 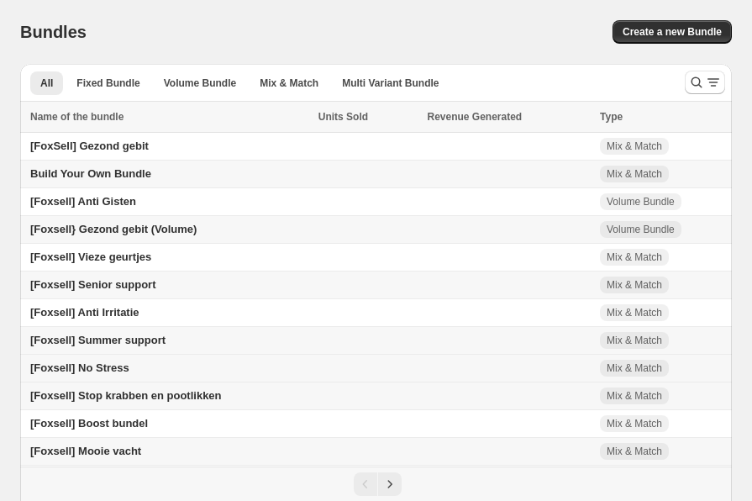 I want to click on span: [Foxsell] Anti Irritatie, so click(x=85, y=312).